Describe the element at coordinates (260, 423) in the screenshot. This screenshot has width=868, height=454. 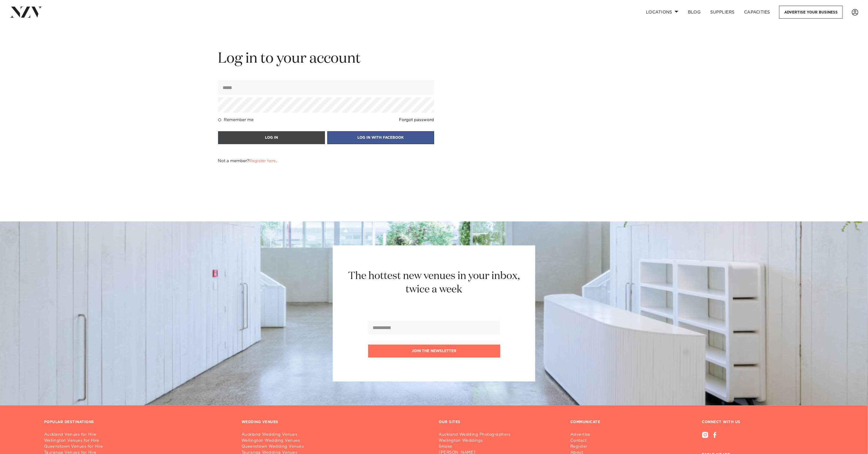
I see `h3: WEDDING VENUES` at that location.